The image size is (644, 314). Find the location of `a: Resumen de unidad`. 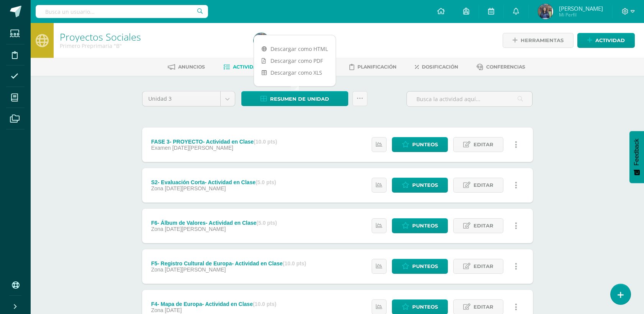

a: Resumen de unidad is located at coordinates (295, 98).